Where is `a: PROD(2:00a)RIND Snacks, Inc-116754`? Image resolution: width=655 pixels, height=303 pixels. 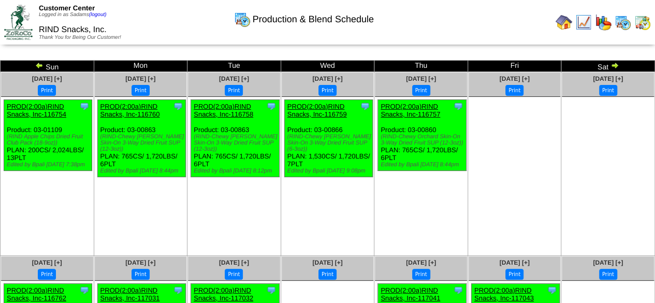 a: PROD(2:00a)RIND Snacks, Inc-116754 is located at coordinates (36, 110).